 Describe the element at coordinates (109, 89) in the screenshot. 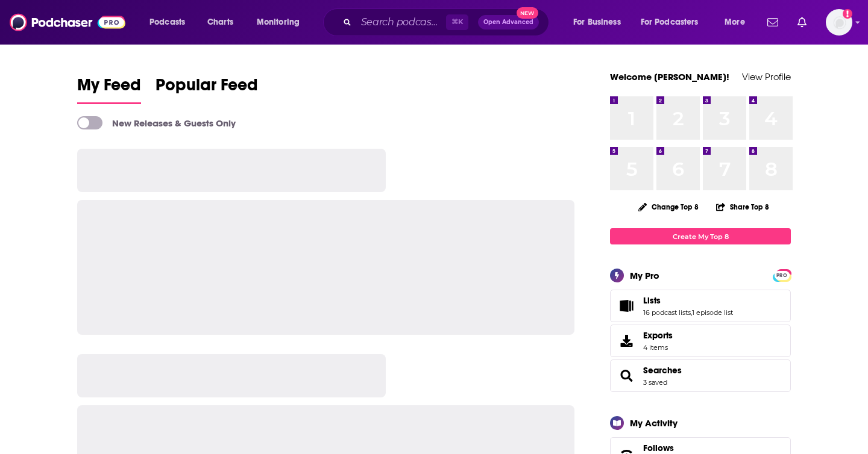

I see `a: My Feed` at that location.